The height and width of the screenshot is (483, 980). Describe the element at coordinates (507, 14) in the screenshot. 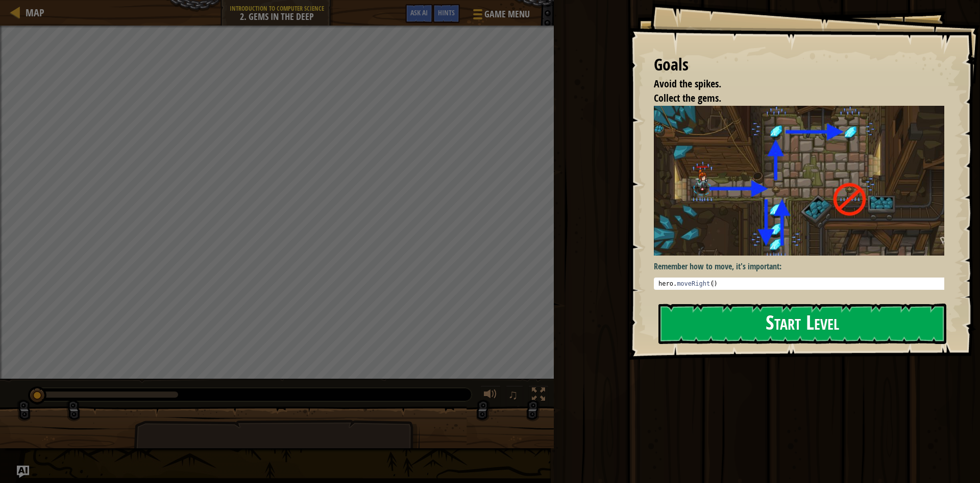

I see `span: Game Menu` at that location.